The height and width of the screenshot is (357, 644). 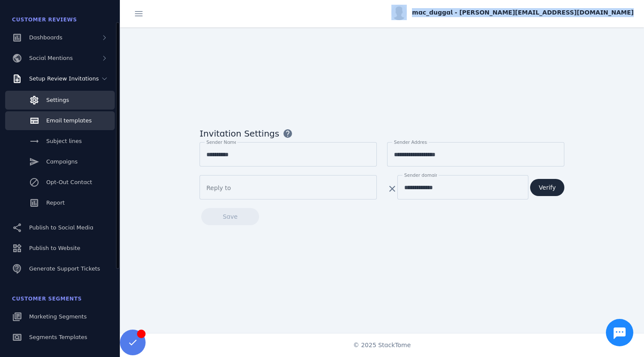 What do you see at coordinates (60, 269) in the screenshot?
I see `a: Generate Support Tickets` at bounding box center [60, 269].